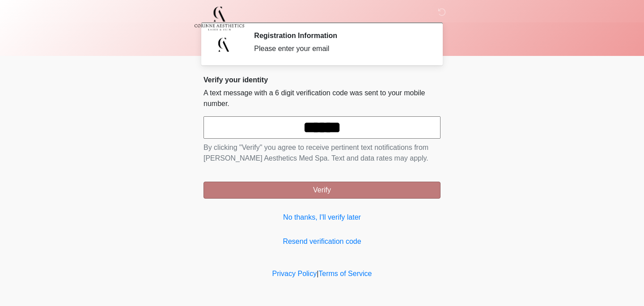 The image size is (644, 306). What do you see at coordinates (340, 49) in the screenshot?
I see `div: Please enter your email` at bounding box center [340, 49].